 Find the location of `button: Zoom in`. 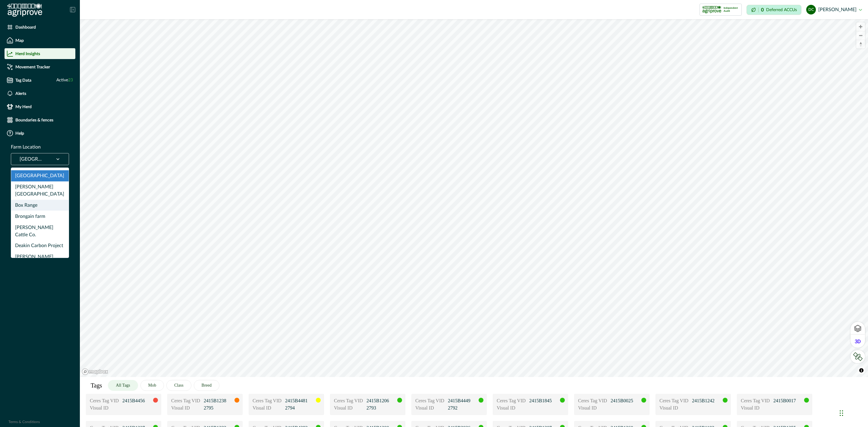

button: Zoom in is located at coordinates (860, 27).